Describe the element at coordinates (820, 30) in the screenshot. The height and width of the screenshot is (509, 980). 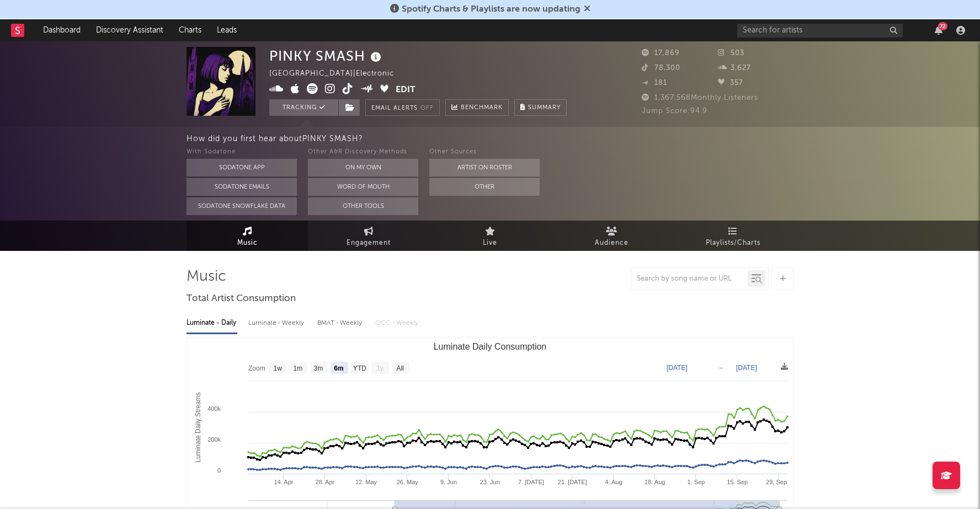
I see `input: Search for artists` at that location.